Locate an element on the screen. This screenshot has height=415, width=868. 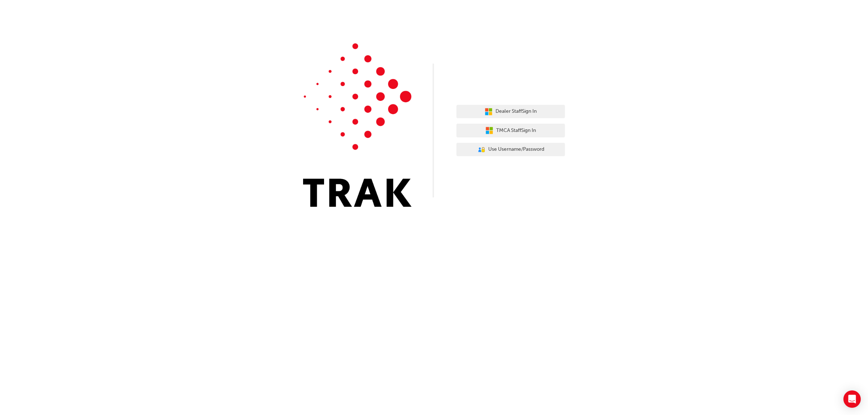
button: Dealer StaffSign In is located at coordinates (511, 112).